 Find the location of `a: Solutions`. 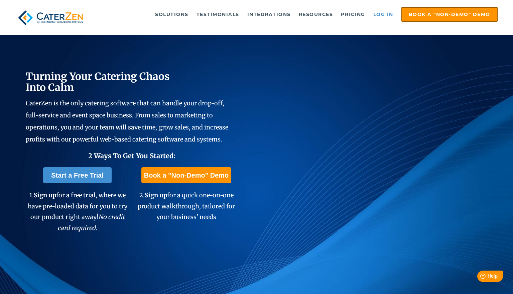

a: Solutions is located at coordinates (172, 14).